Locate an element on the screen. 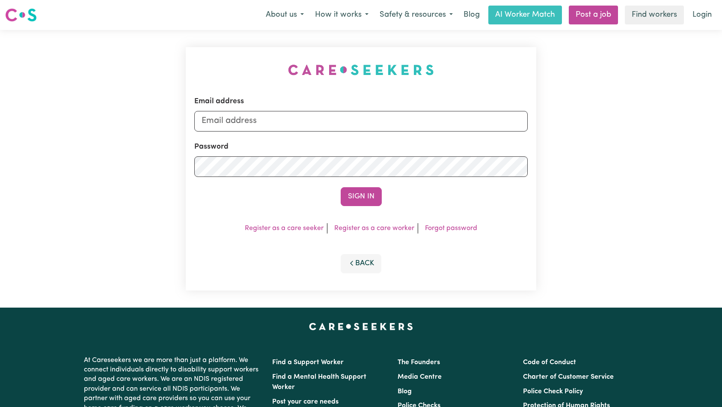  a: Forgot password is located at coordinates (451, 228).